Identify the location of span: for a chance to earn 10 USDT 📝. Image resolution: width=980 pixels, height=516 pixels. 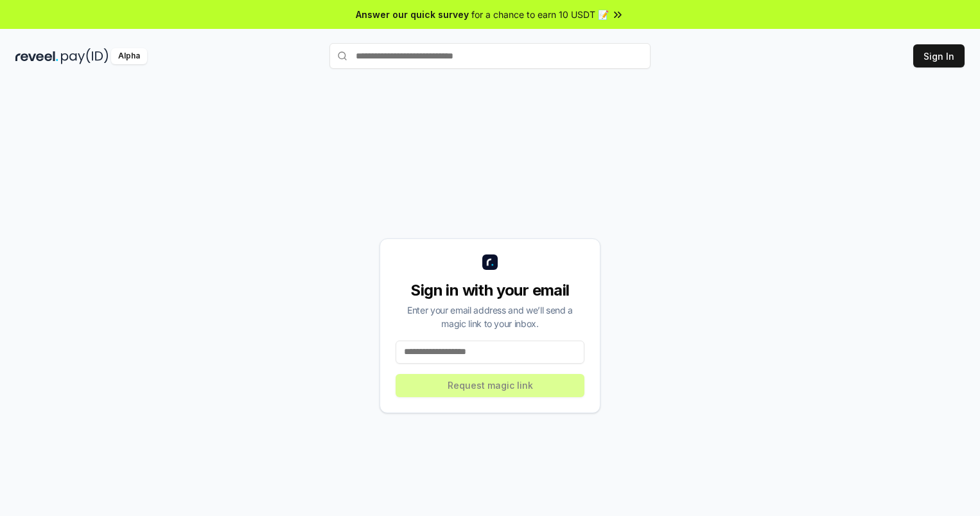
(540, 14).